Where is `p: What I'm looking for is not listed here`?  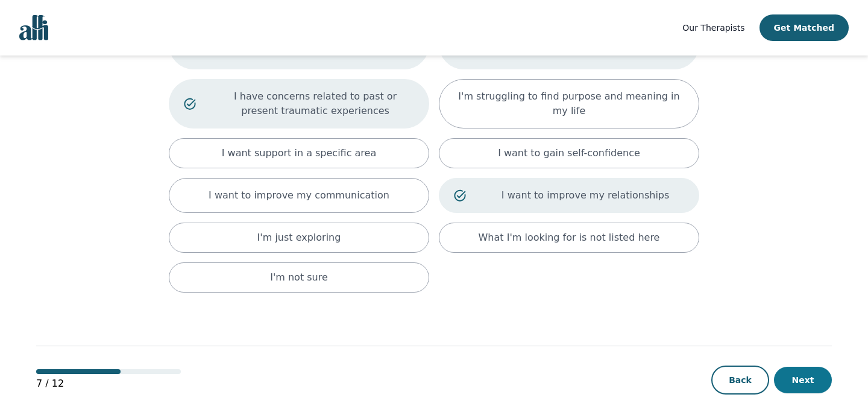
p: What I'm looking for is not listed here is located at coordinates (569, 238).